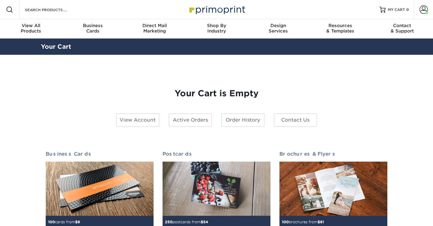 The width and height of the screenshot is (433, 226). What do you see at coordinates (402, 26) in the screenshot?
I see `span: Contact` at bounding box center [402, 26].